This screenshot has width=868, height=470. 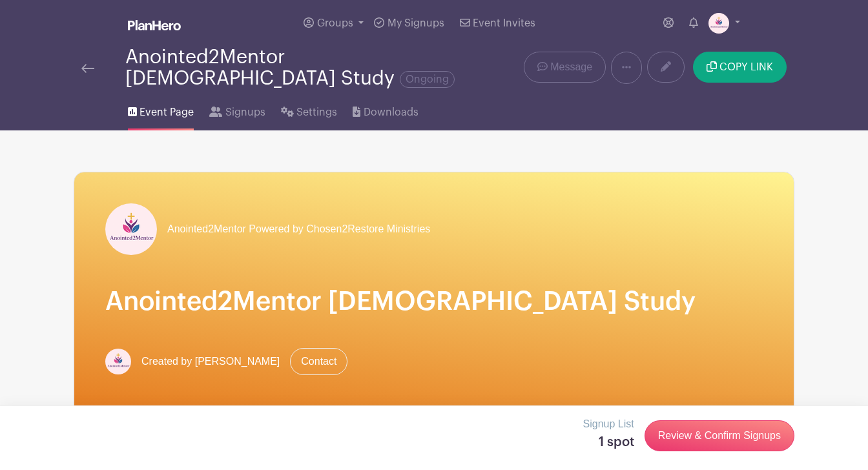 What do you see at coordinates (720, 436) in the screenshot?
I see `a: Review & Confirm Signups` at bounding box center [720, 436].